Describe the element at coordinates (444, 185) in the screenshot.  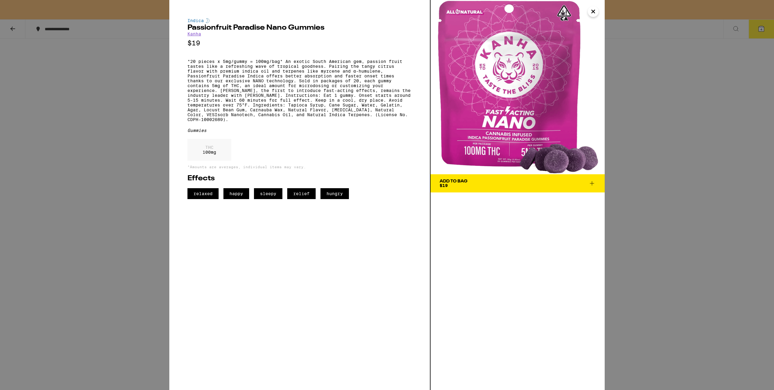
I see `span: $19` at that location.